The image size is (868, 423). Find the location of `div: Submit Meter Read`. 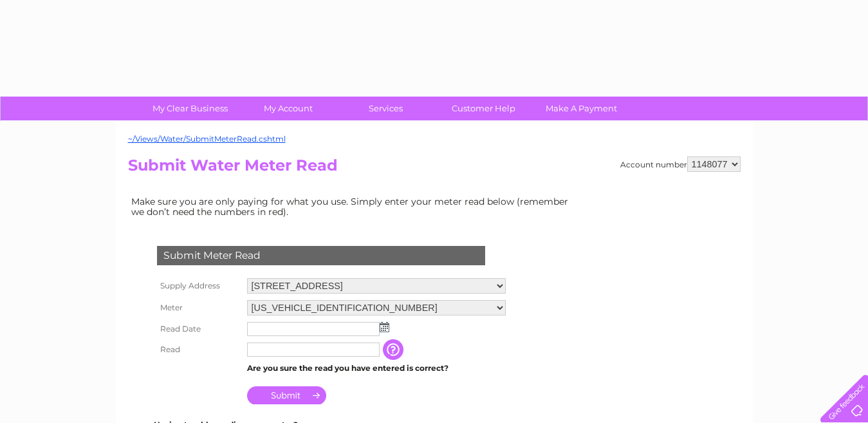

div: Submit Meter Read is located at coordinates (321, 255).